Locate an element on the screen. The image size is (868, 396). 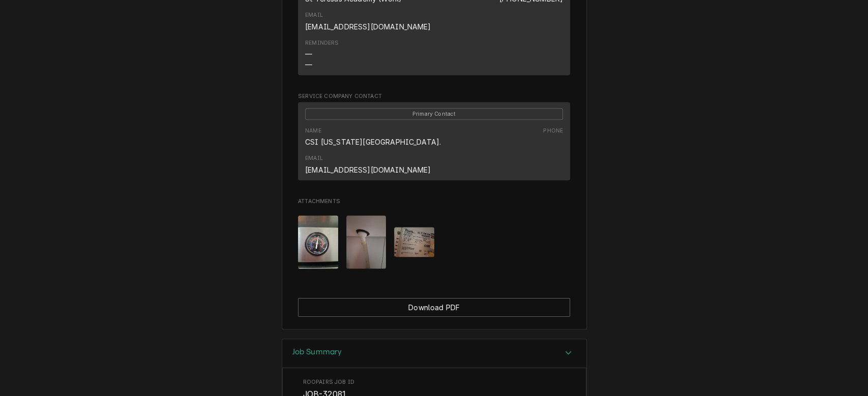
button: Accordion Details Expand Trigger is located at coordinates (434, 353).